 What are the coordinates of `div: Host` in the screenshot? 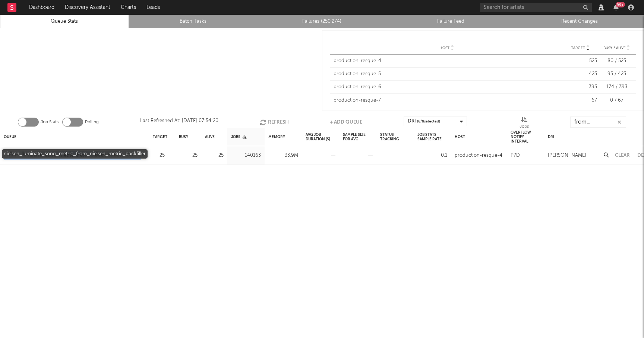 It's located at (460, 137).